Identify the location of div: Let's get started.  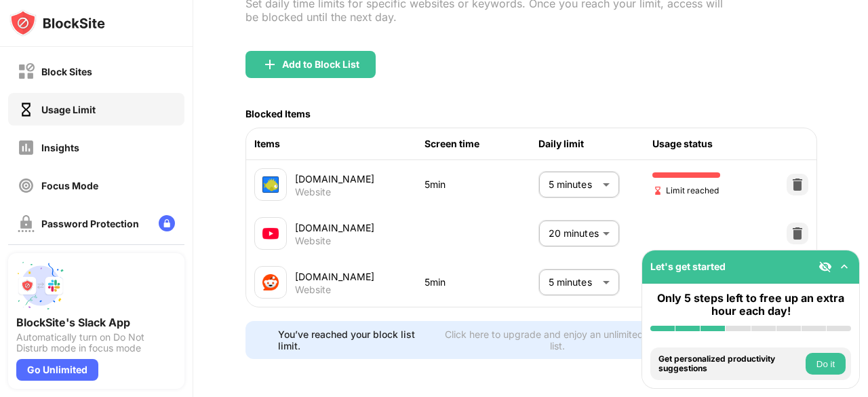
(688, 266).